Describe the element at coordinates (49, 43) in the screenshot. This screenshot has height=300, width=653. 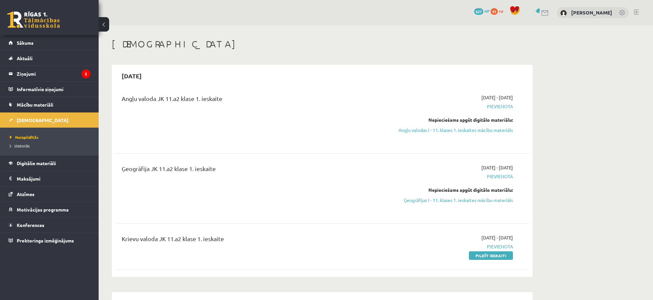
I see `a: Sākums` at that location.